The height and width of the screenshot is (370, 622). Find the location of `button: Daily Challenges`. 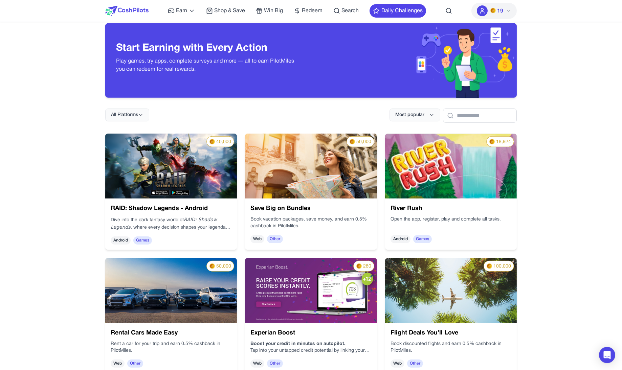

button: Daily Challenges is located at coordinates (398, 11).